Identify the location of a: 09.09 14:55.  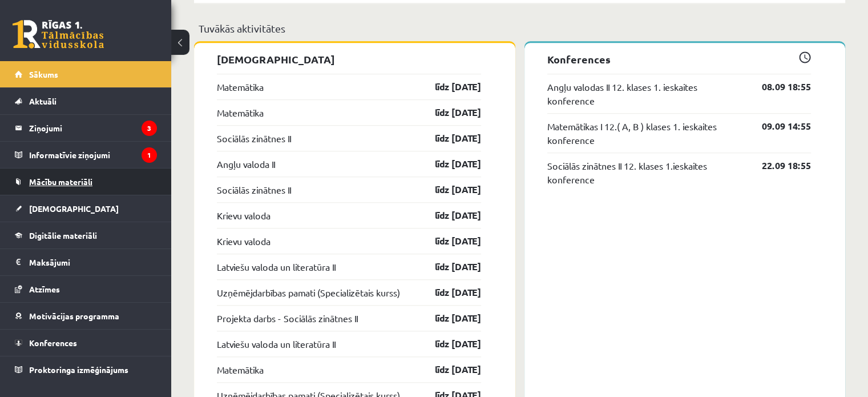
(778, 126).